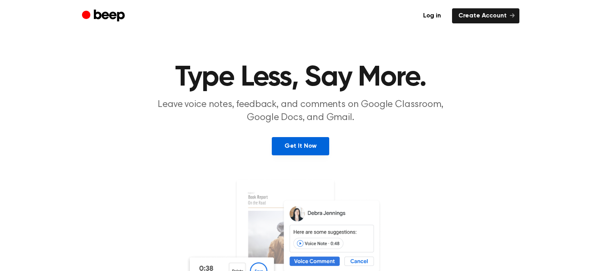 This screenshot has width=601, height=271. What do you see at coordinates (301, 146) in the screenshot?
I see `a: Get It Now` at bounding box center [301, 146].